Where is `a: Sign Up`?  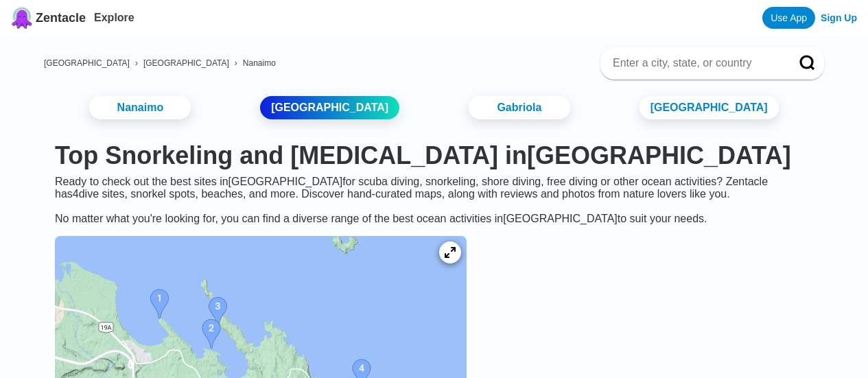 a: Sign Up is located at coordinates (838, 18).